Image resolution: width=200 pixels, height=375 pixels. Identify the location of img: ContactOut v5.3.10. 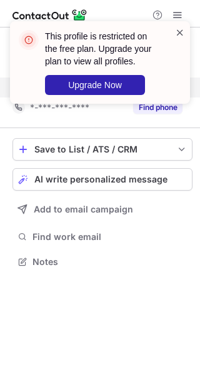
(50, 15).